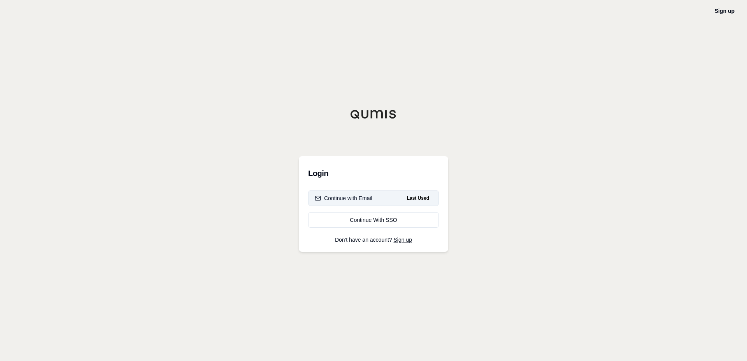  I want to click on p: Don't have an account?, so click(374, 240).